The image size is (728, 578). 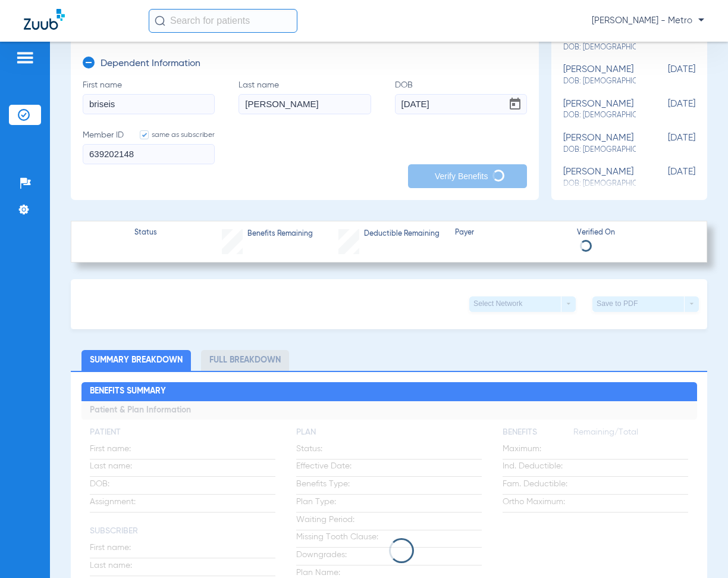 I want to click on label: same as subscriber, so click(x=171, y=135).